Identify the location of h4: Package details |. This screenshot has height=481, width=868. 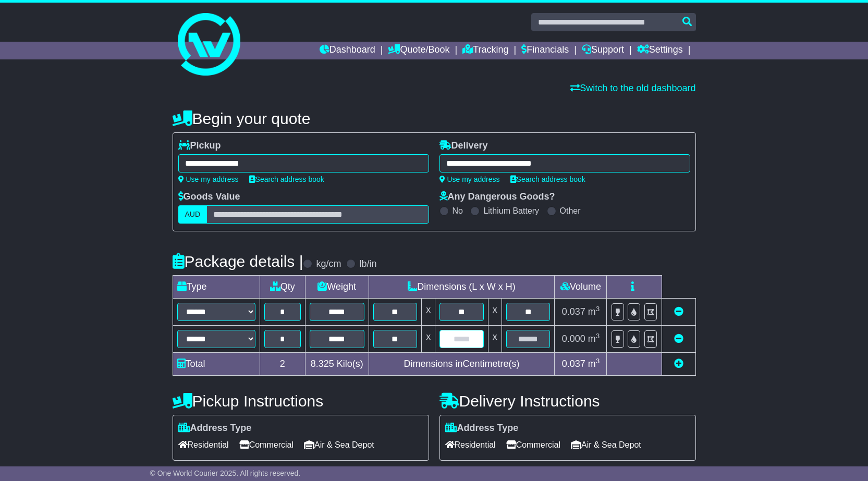
(238, 262).